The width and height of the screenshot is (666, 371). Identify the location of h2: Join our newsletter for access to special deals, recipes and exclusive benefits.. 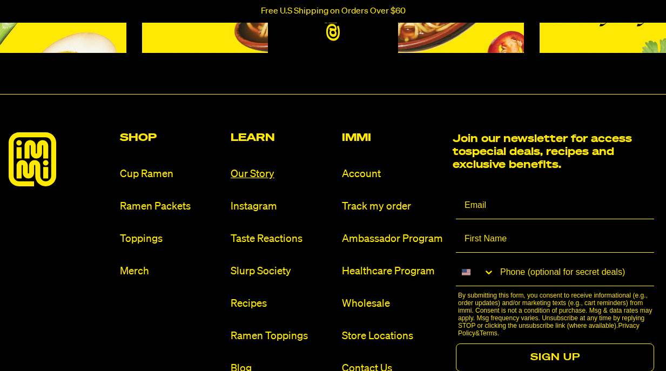
(545, 152).